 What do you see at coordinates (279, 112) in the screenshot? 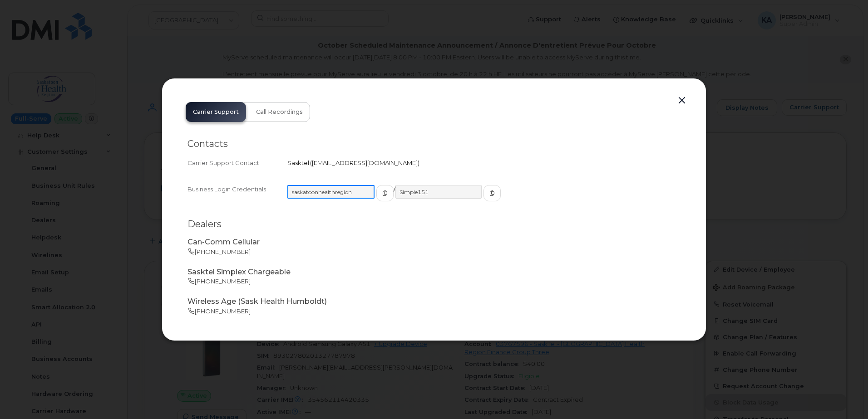
I see `span: Call Recordings` at bounding box center [279, 112].